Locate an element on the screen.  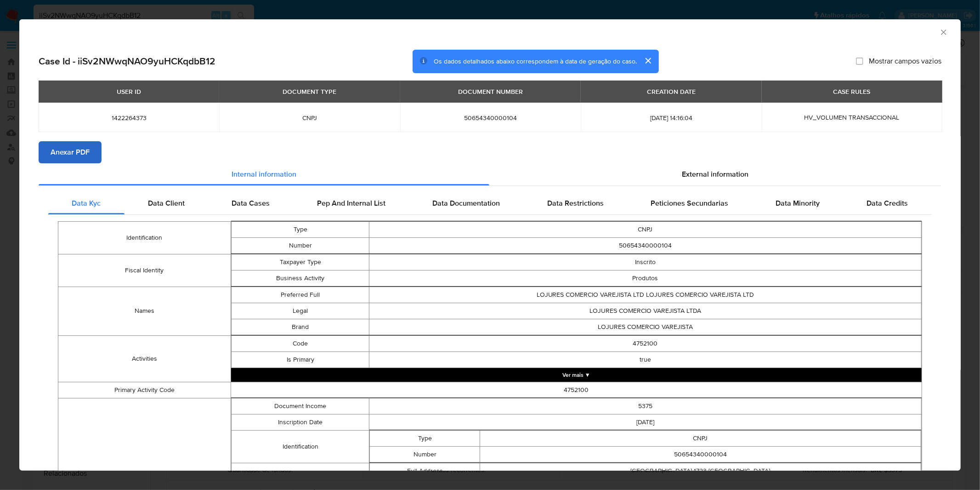
span: External information is located at coordinates (715, 174).